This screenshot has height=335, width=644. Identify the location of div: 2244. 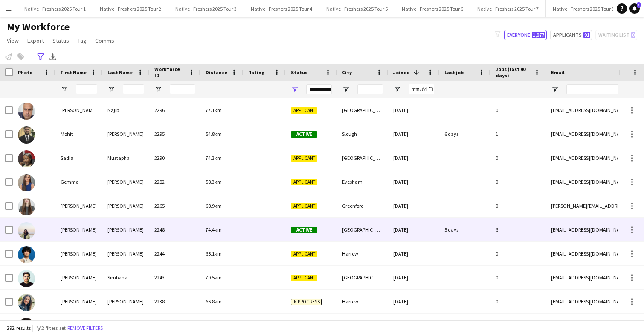
(175, 253).